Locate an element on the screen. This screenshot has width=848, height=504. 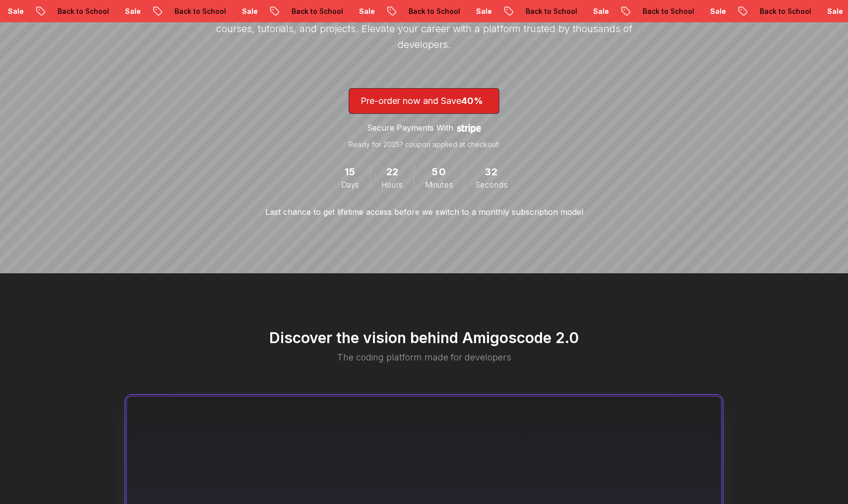
span: Seconds is located at coordinates (491, 185).